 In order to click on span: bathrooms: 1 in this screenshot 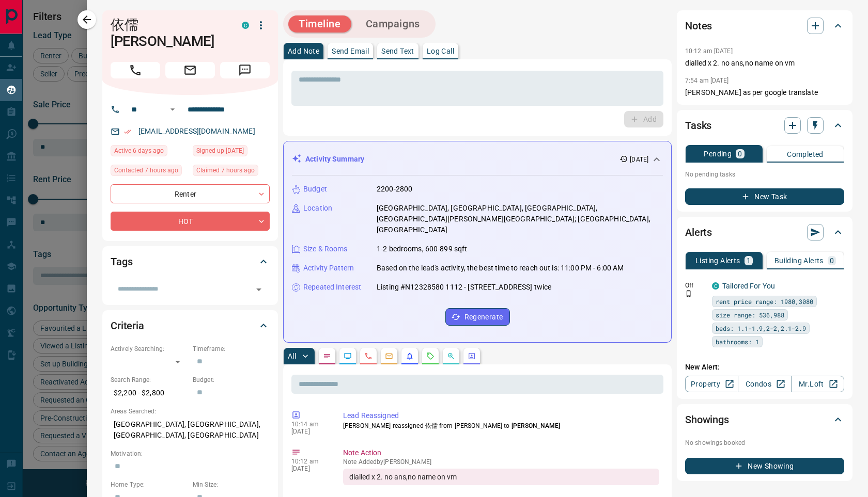, I will do `click(737, 342)`.